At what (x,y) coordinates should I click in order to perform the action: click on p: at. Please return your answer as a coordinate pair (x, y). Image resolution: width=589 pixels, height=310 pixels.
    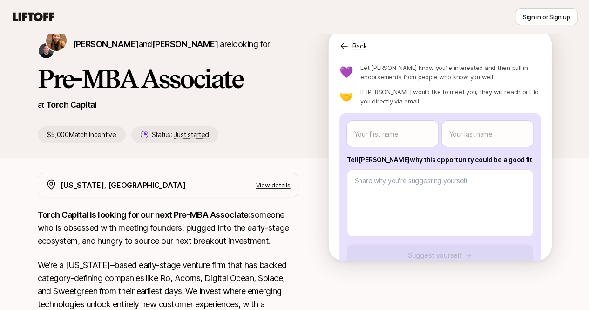
    Looking at the image, I should click on (41, 105).